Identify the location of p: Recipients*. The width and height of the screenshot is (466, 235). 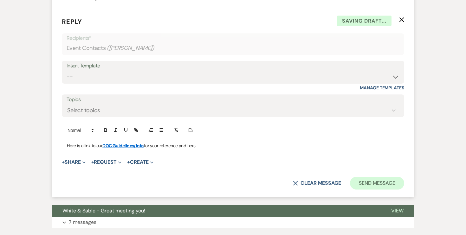
(233, 38).